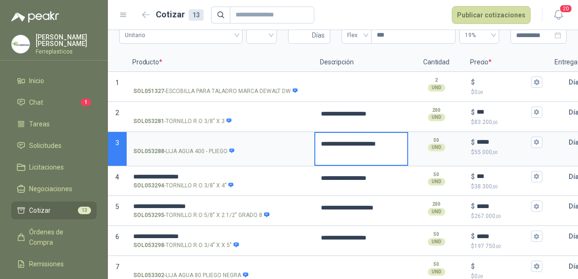 Image resolution: width=578 pixels, height=279 pixels. What do you see at coordinates (117, 267) in the screenshot?
I see `span: 7` at bounding box center [117, 267].